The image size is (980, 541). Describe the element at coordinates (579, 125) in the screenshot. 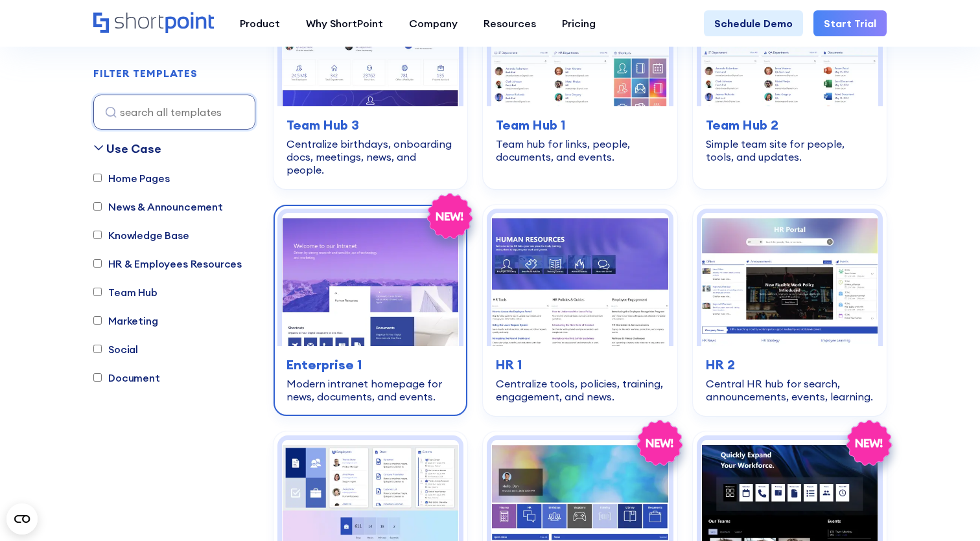

I see `h3: Team Hub 1` at that location.